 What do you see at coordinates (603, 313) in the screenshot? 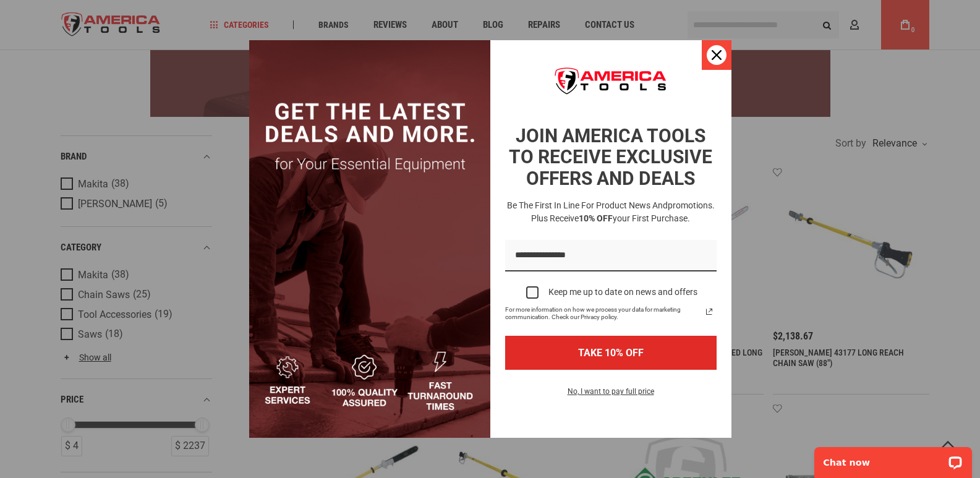
I see `span: For more information on how we process your data for marketing communication. Check our Privacy p...` at bounding box center [603, 313].